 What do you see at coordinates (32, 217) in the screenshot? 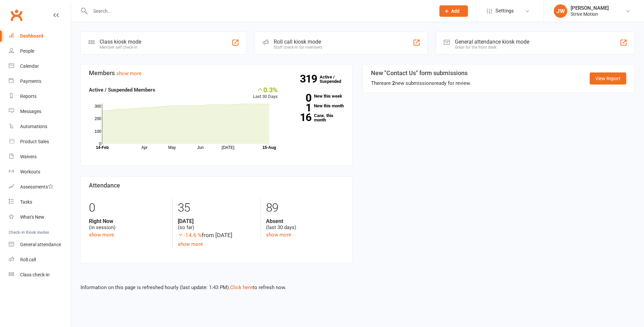
I see `div: What's New` at bounding box center [32, 217].